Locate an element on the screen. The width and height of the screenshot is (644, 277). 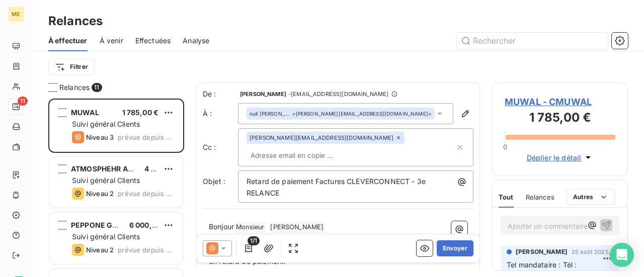
span: MUWAL is located at coordinates (85, 112).